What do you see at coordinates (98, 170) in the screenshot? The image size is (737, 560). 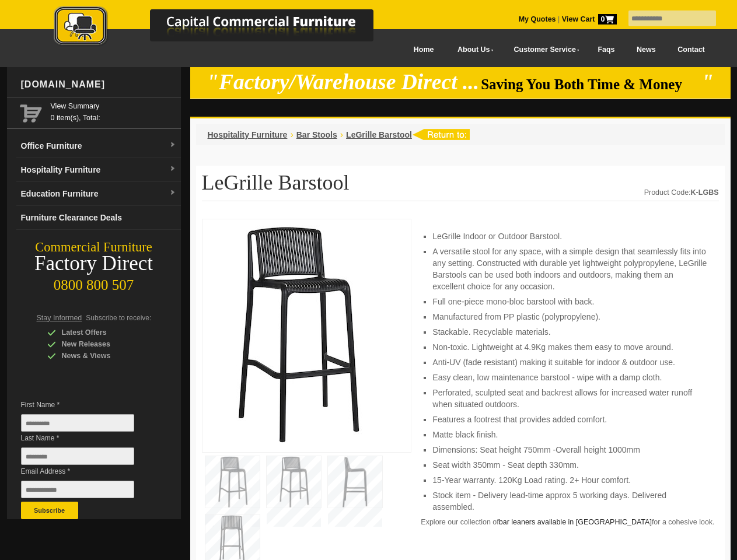 I see `a: Hospitality Furnituredropdown` at bounding box center [98, 170].